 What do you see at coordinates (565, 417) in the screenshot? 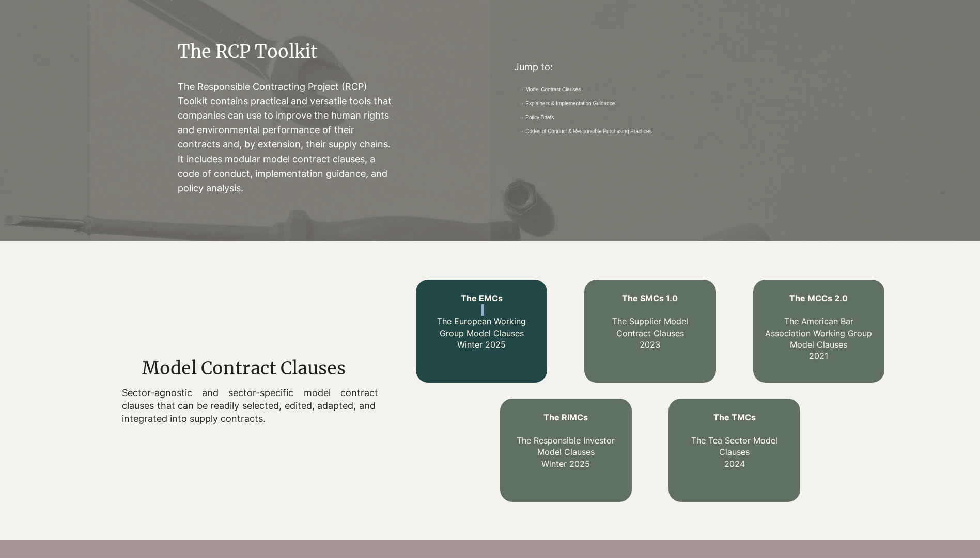
I see `span: The RIMCs` at bounding box center [565, 417].